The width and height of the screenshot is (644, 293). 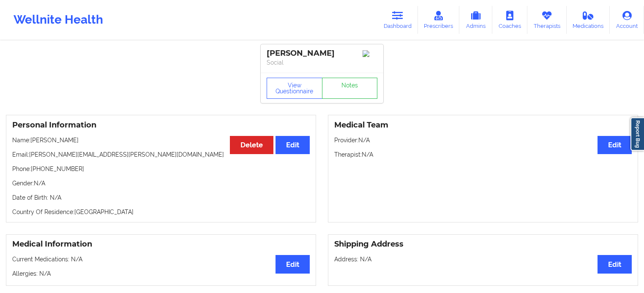 I want to click on p: Address: N/A, so click(x=483, y=259).